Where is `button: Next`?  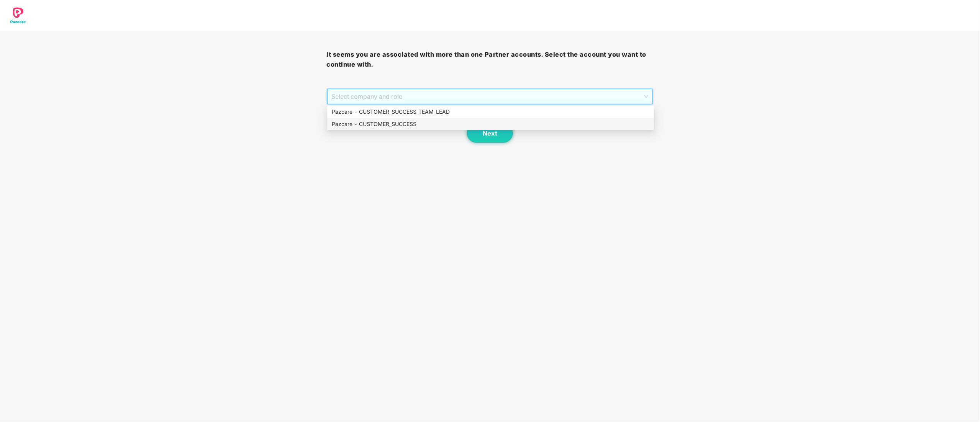 button: Next is located at coordinates (490, 134).